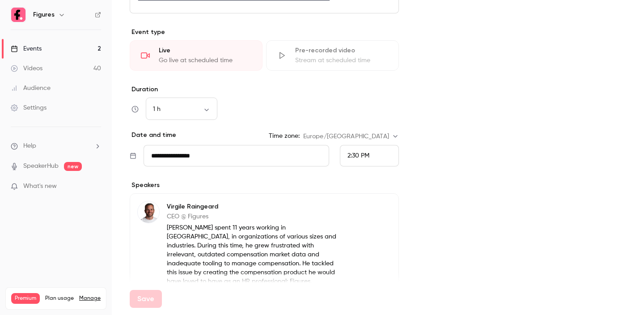 This screenshot has height=315, width=644. What do you see at coordinates (60, 299) in the screenshot?
I see `span: Plan usage` at bounding box center [60, 299].